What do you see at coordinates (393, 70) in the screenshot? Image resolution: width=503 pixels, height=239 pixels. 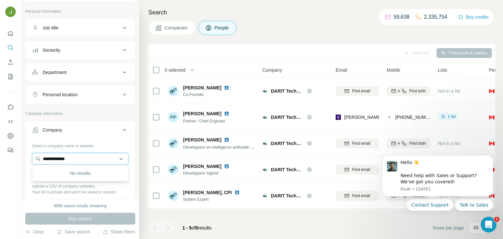 I see `span: Mobile` at bounding box center [393, 70].